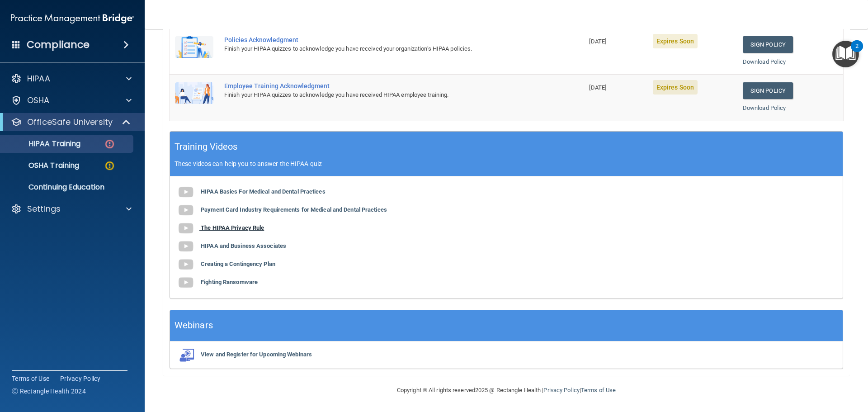  What do you see at coordinates (506, 390) in the screenshot?
I see `div: Copyright © All rights reserved 2025 @ Rectangle Health | |` at bounding box center [506, 390].